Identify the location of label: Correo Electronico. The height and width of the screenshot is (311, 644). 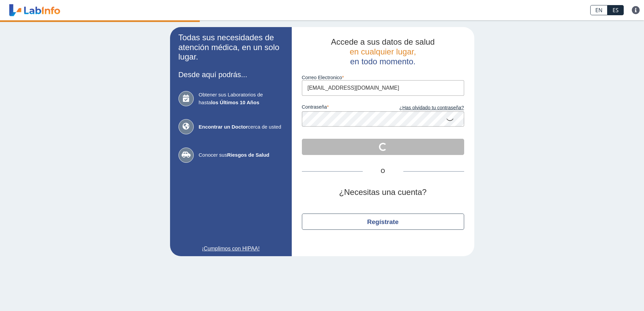
(383, 78).